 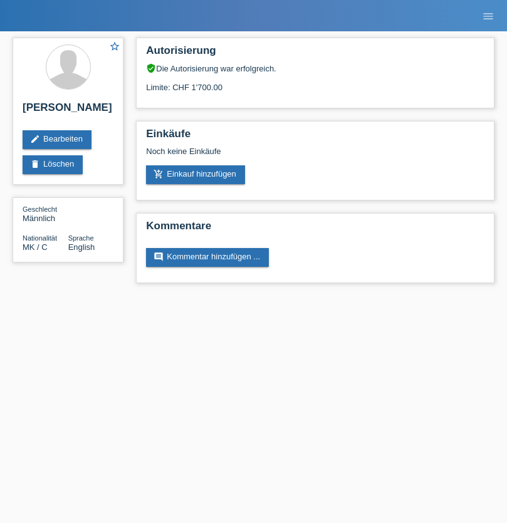 What do you see at coordinates (35, 164) in the screenshot?
I see `i: delete` at bounding box center [35, 164].